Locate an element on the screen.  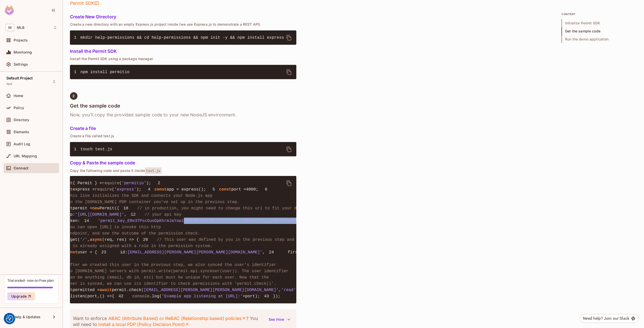
span: user = { is located at coordinates (87, 253).